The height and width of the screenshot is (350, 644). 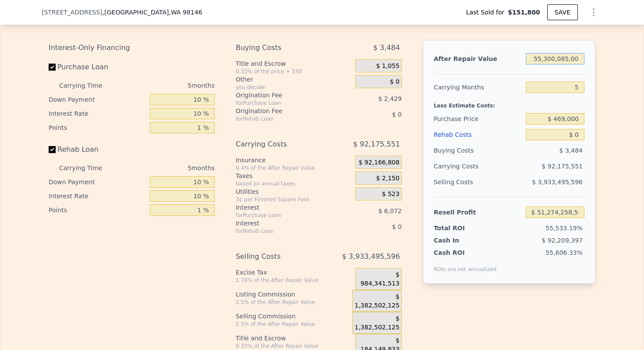 What do you see at coordinates (294, 184) in the screenshot?
I see `div: based on annual taxes` at bounding box center [294, 184].